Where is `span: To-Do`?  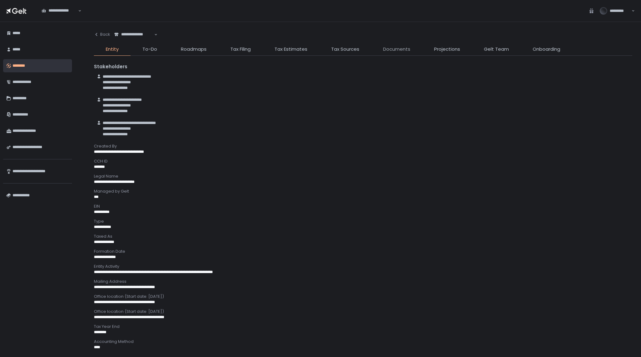
span: To-Do is located at coordinates (150, 49).